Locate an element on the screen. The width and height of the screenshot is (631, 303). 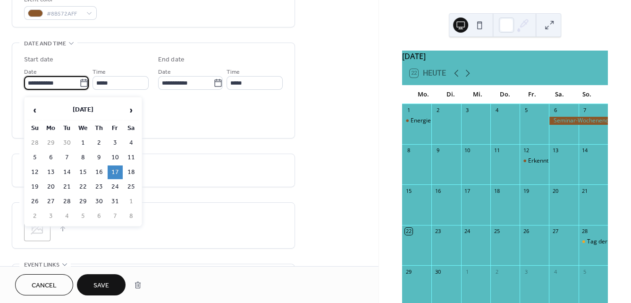
div: 25 is located at coordinates (497, 231).